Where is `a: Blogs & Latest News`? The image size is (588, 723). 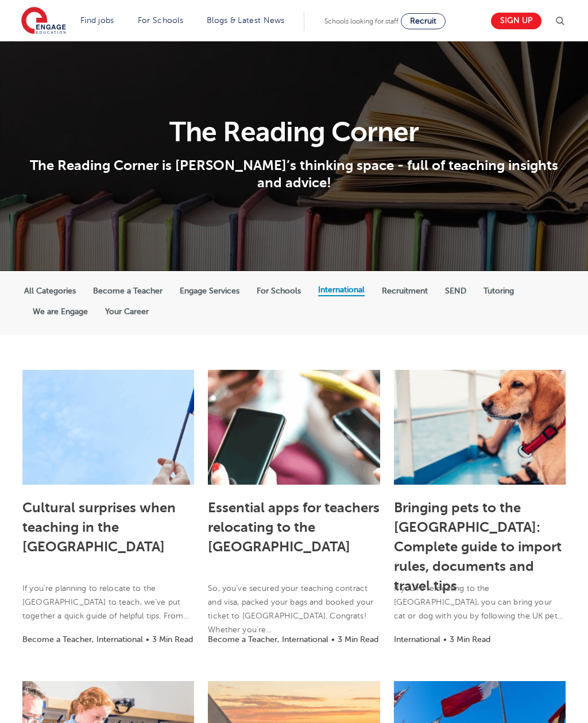 a: Blogs & Latest News is located at coordinates (246, 20).